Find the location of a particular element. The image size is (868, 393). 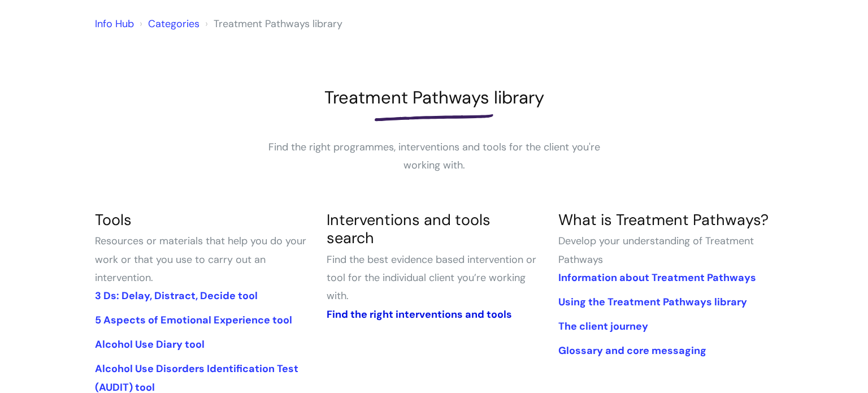

a: Find the right interventions and tools is located at coordinates (420, 315).